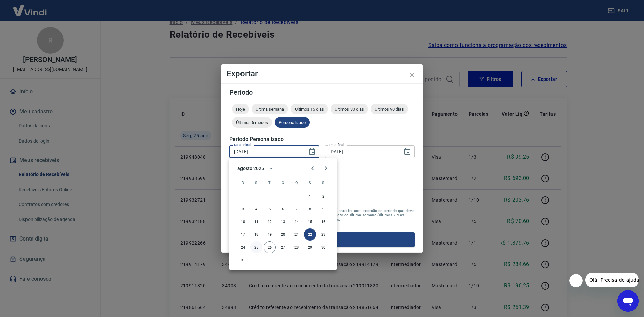  Describe the element at coordinates (241, 109) in the screenshot. I see `div: Hoje` at that location.